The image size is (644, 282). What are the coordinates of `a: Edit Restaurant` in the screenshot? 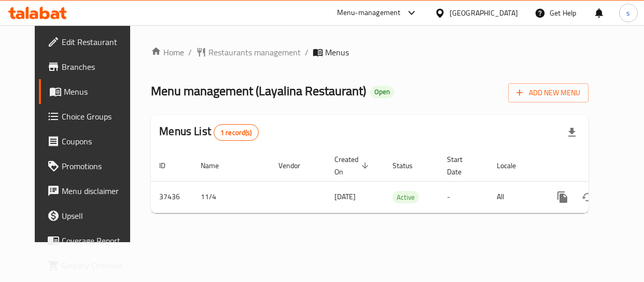 It's located at (90, 42).